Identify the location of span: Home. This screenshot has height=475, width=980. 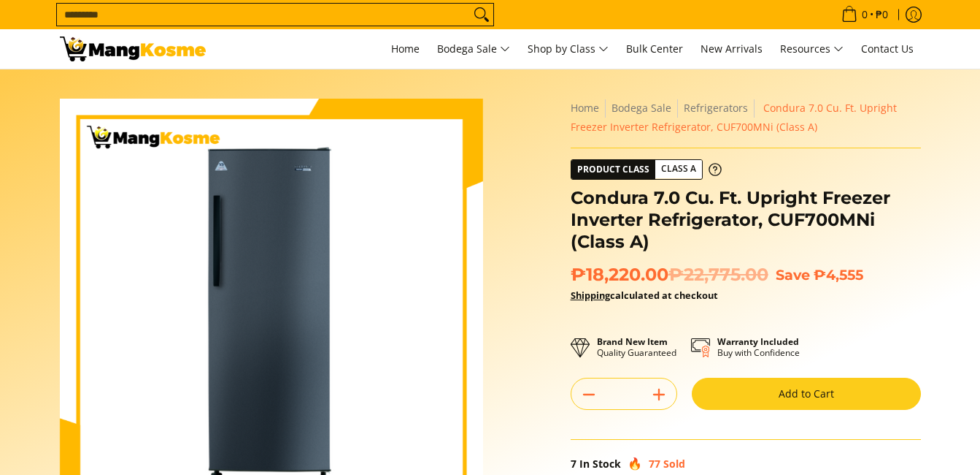
(405, 48).